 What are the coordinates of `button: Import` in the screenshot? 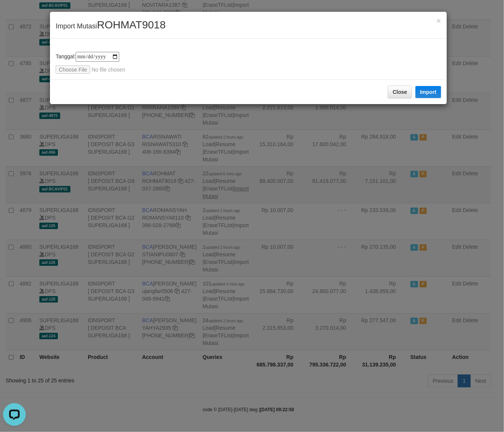 It's located at (428, 92).